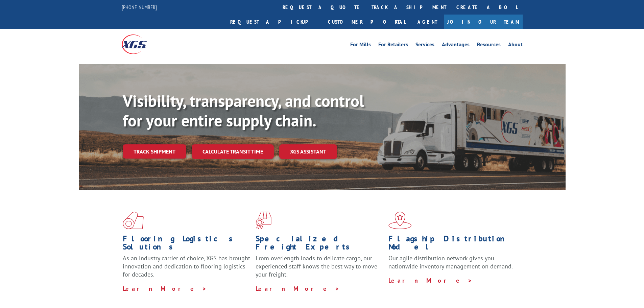  I want to click on a: For Mills, so click(360, 46).